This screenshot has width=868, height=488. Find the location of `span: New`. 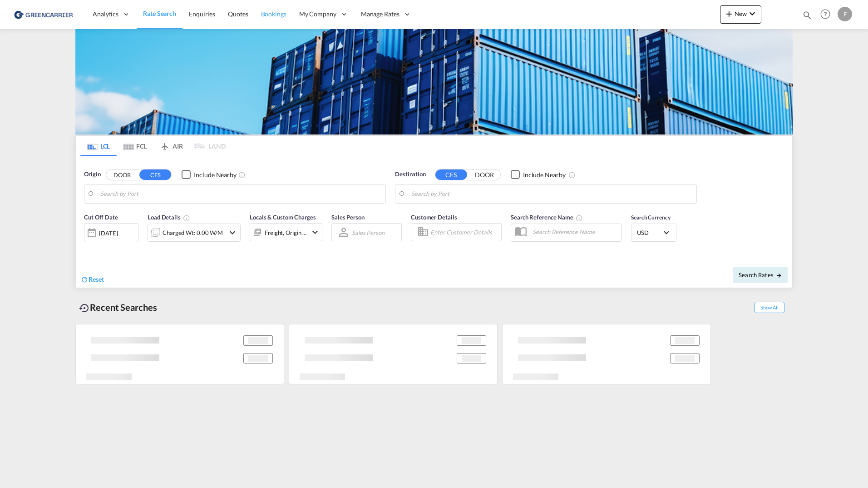

span: New is located at coordinates (740, 14).